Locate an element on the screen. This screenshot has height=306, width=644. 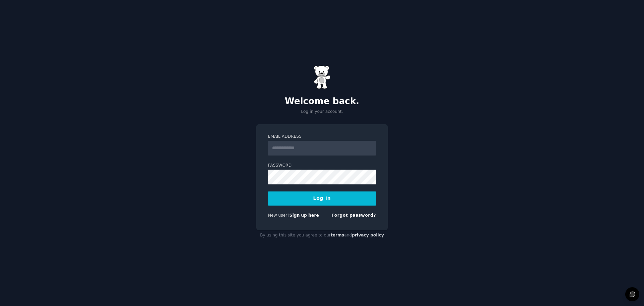
a: terms is located at coordinates (337, 235).